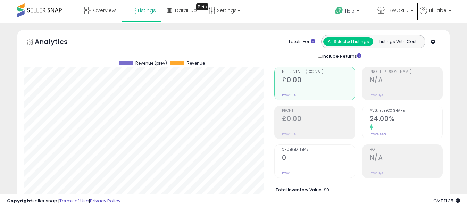  I want to click on a: Terms of Use, so click(74, 201).